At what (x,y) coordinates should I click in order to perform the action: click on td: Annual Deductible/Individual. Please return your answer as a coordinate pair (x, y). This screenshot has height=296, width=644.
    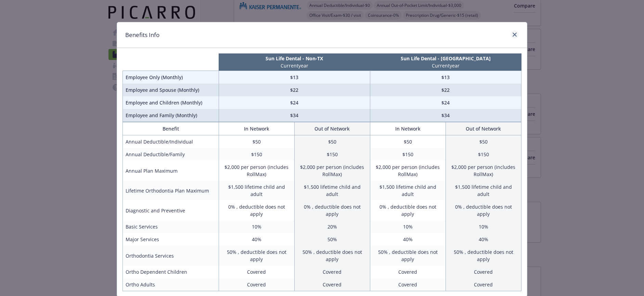
    Looking at the image, I should click on (171, 141).